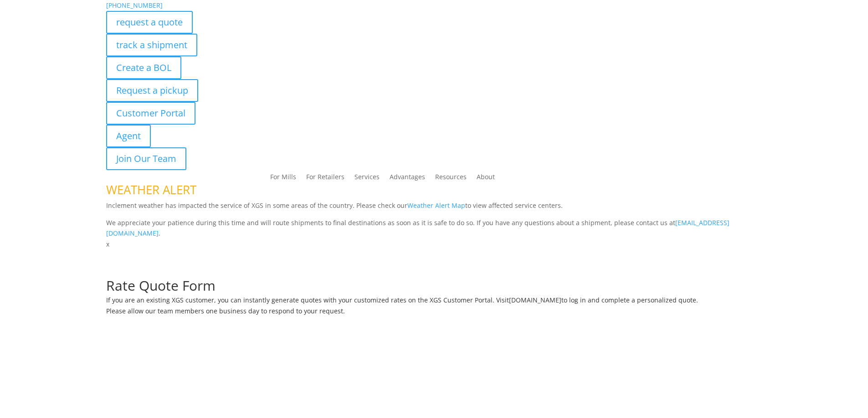  Describe the element at coordinates (283, 179) in the screenshot. I see `a: For Mills` at that location.